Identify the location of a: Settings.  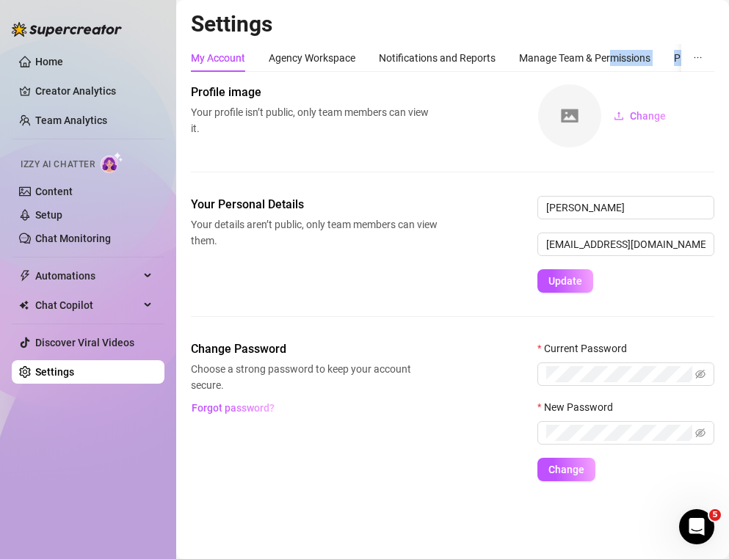
(54, 372).